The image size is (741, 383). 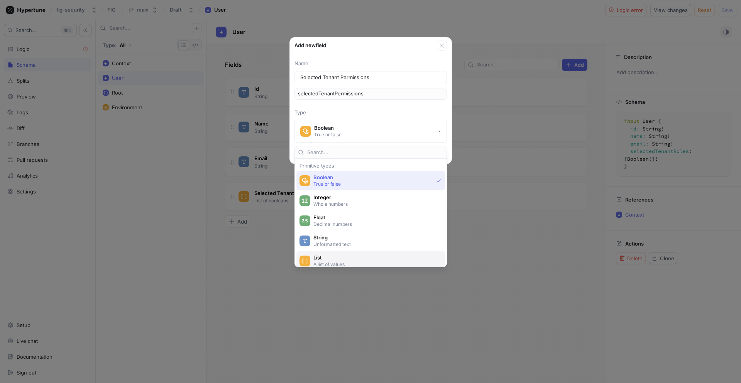 What do you see at coordinates (328, 128) in the screenshot?
I see `div: Boolean` at bounding box center [328, 128].